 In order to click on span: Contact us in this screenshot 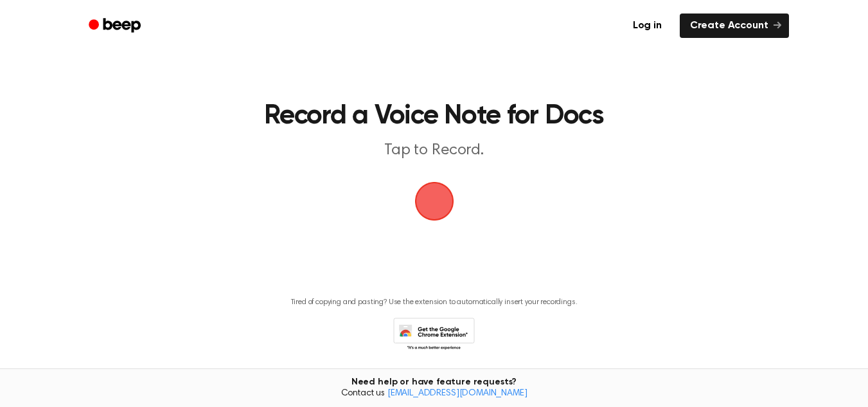, I will do `click(434, 394)`.